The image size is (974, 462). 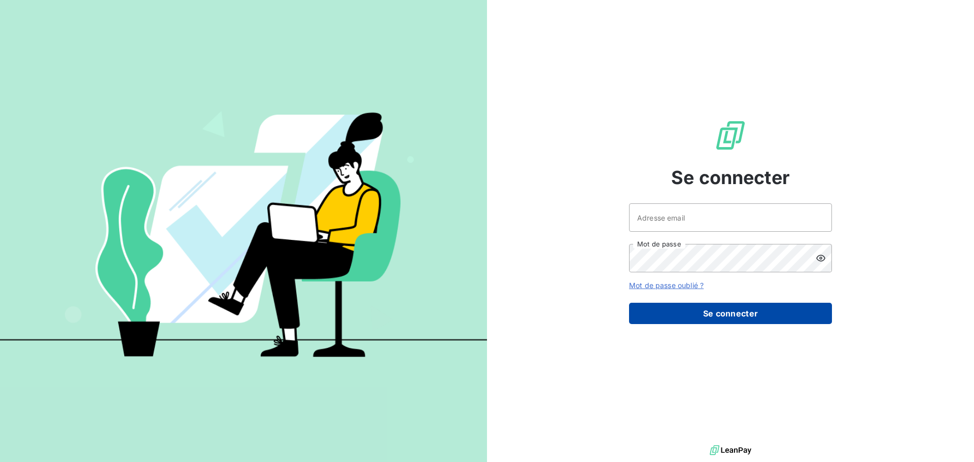 I want to click on input: placeholder, so click(x=730, y=218).